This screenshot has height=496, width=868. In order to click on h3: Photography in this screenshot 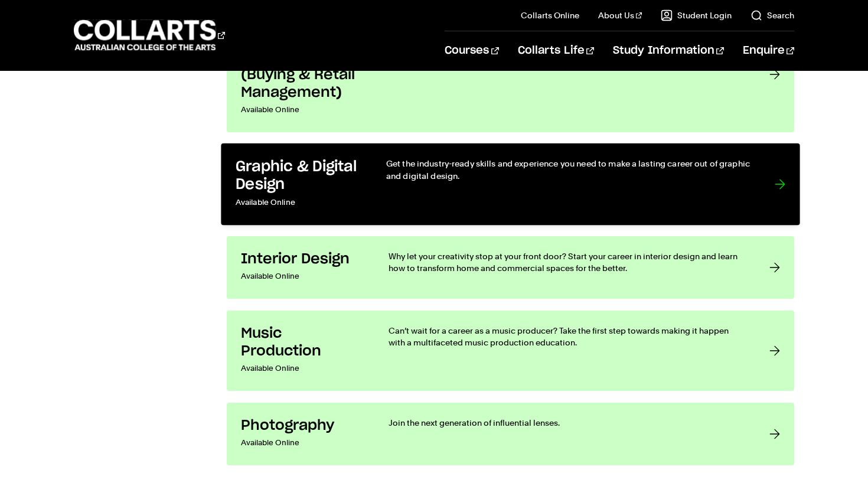, I will do `click(303, 426)`.